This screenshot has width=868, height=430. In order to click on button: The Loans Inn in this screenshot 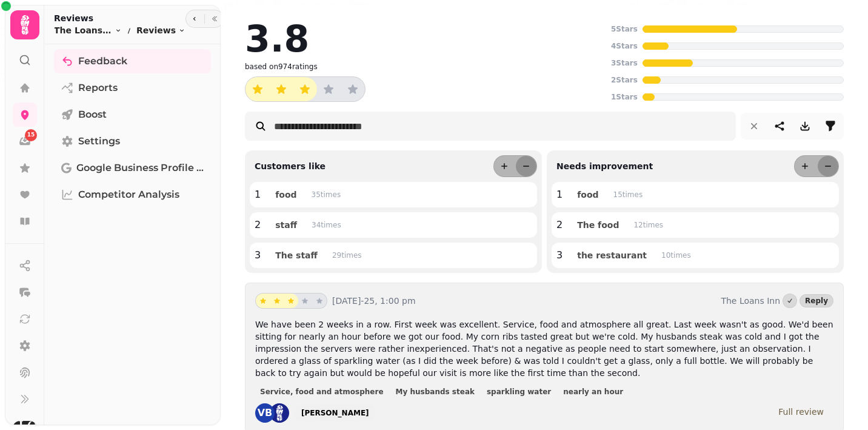, I will do `click(88, 31)`.